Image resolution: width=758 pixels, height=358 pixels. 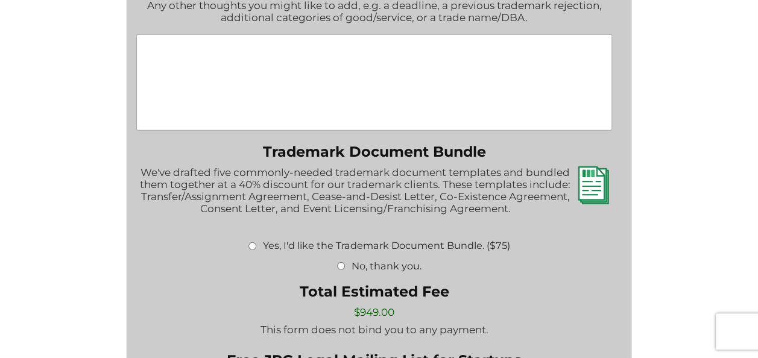 What do you see at coordinates (374, 312) in the screenshot?
I see `span: $949.00` at bounding box center [374, 312].